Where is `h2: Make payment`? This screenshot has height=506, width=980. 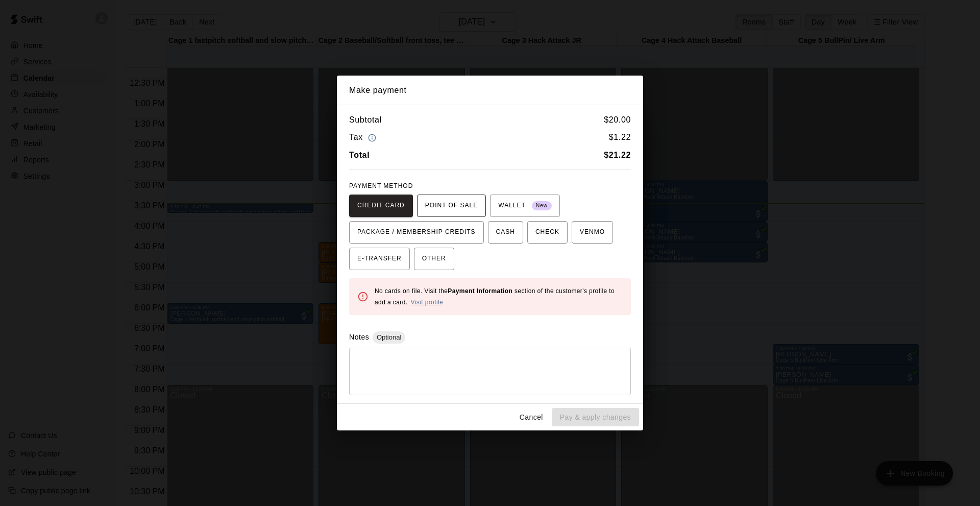 h2: Make payment is located at coordinates (490, 90).